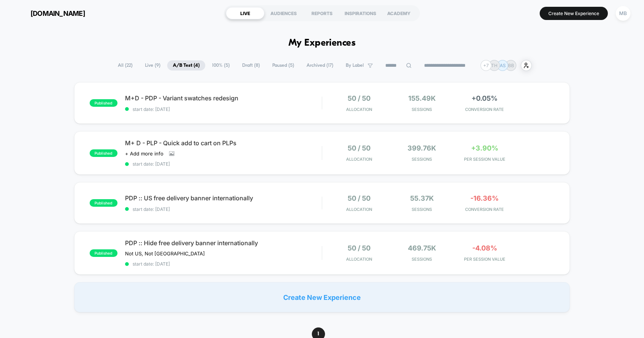  I want to click on div: AUDIENCES, so click(284, 13).